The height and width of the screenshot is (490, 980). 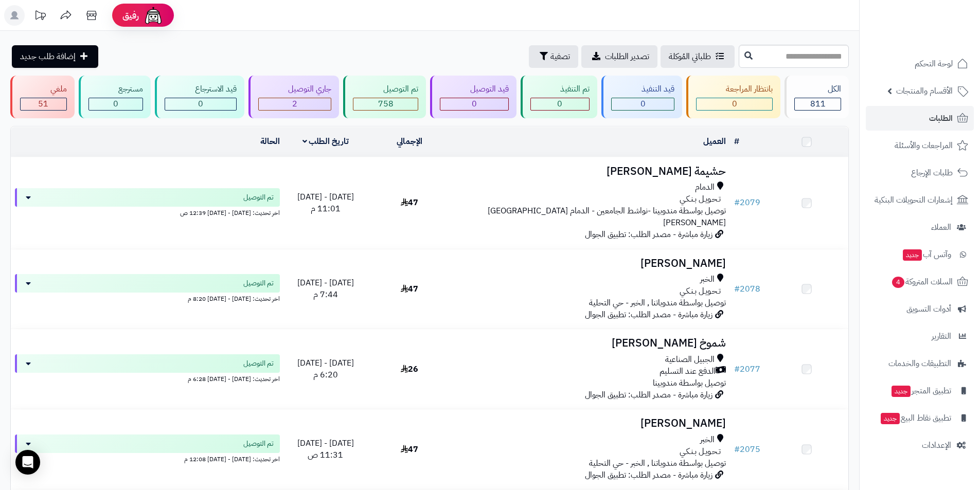 What do you see at coordinates (915, 418) in the screenshot?
I see `span: تطبيق نقاط البيع` at bounding box center [915, 418].